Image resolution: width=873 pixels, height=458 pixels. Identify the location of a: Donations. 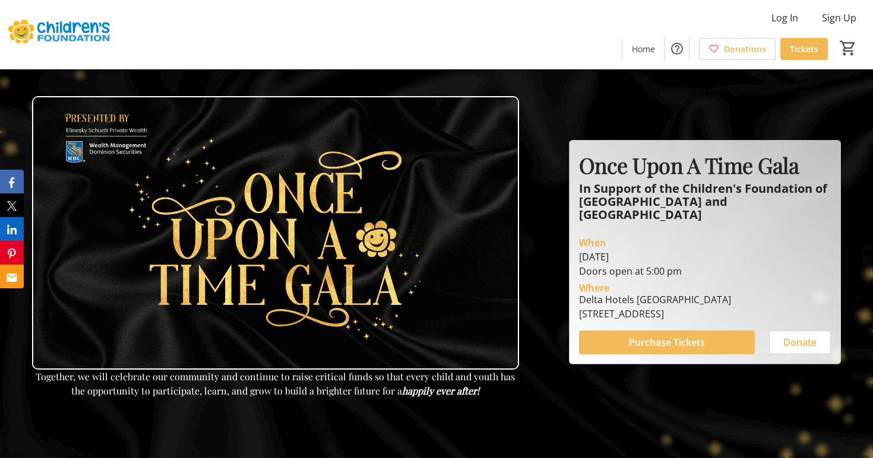
(737, 49).